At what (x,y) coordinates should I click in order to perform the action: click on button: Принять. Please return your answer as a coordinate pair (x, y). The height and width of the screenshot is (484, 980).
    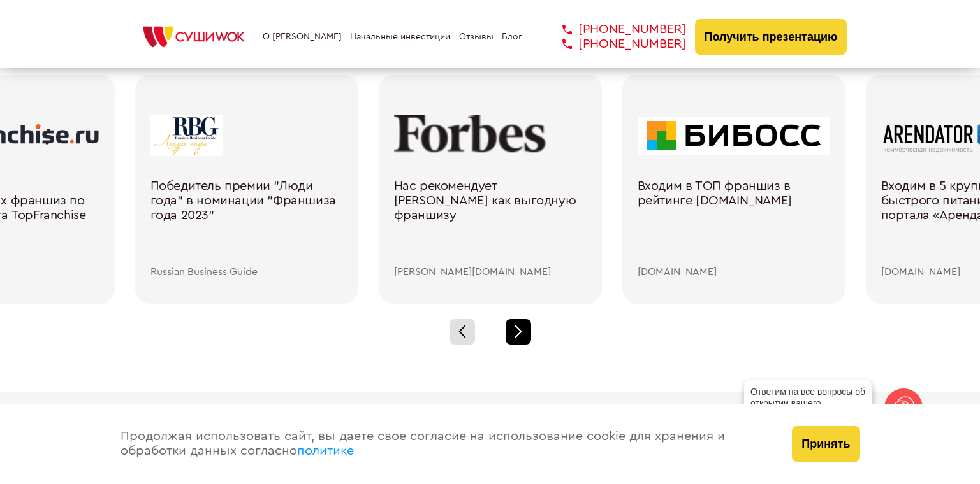
    Looking at the image, I should click on (826, 444).